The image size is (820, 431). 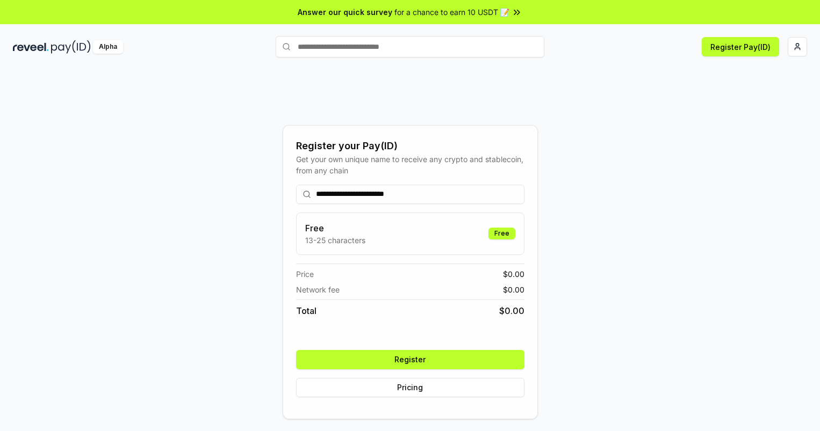 What do you see at coordinates (306, 311) in the screenshot?
I see `span: Total` at bounding box center [306, 311].